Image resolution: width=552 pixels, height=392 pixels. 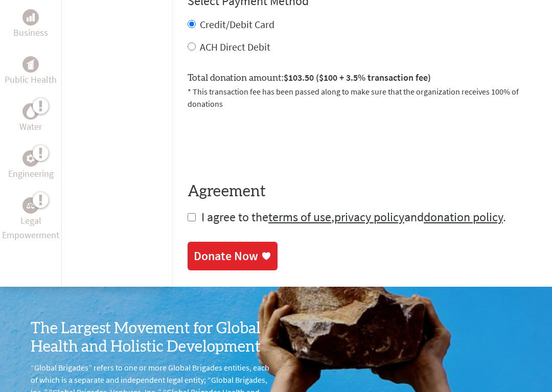 What do you see at coordinates (30, 80) in the screenshot?
I see `p: Public Health` at bounding box center [30, 80].